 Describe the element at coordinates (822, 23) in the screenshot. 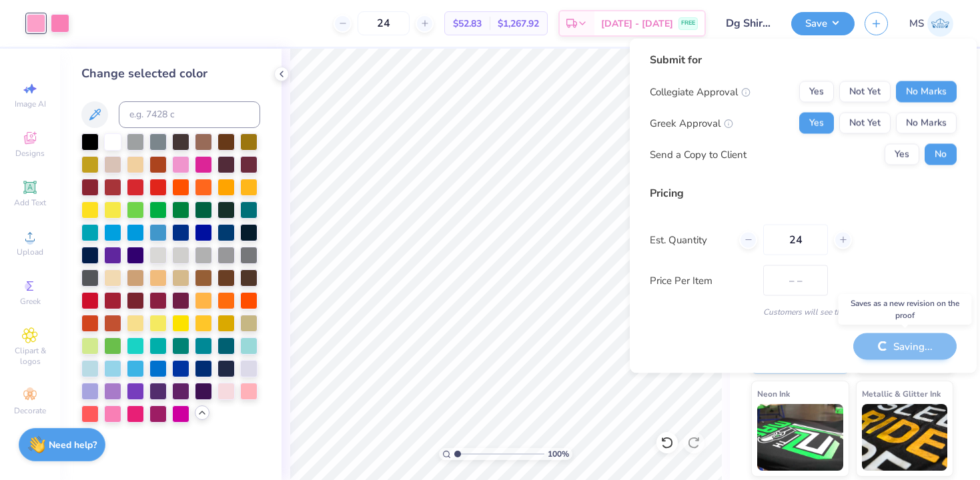

I see `button: Save` at that location.